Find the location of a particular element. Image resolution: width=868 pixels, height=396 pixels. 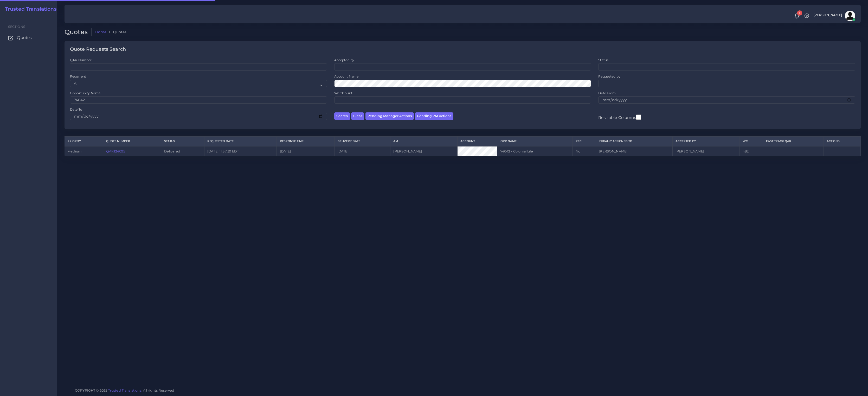

img: avatar is located at coordinates (850, 16).